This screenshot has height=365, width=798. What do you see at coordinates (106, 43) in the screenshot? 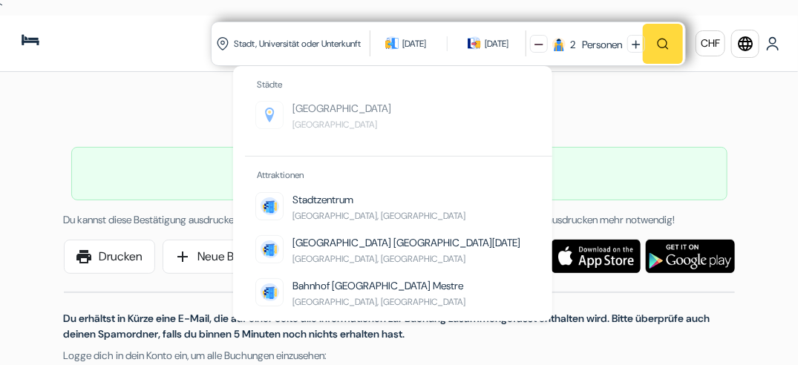
I see `img: Jugendherbergen.com` at bounding box center [106, 43].